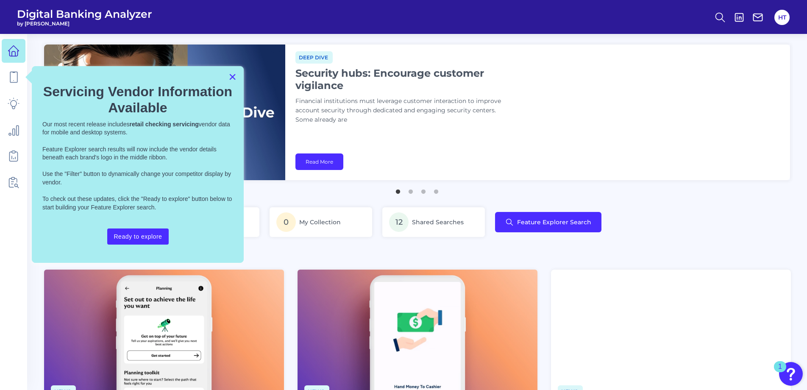  Describe the element at coordinates (401, 79) in the screenshot. I see `h1: Security hubs: Encourage customer vigilance` at that location.